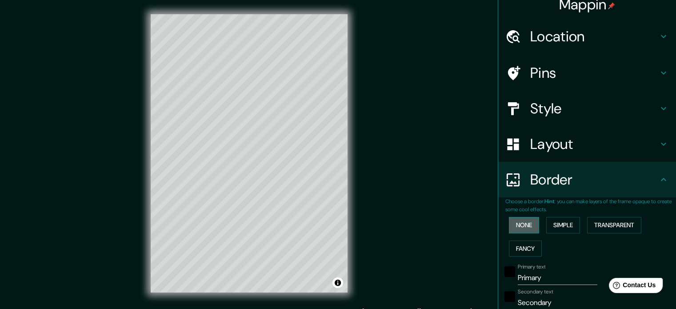  Describe the element at coordinates (526, 249) in the screenshot. I see `button: Fancy` at that location.